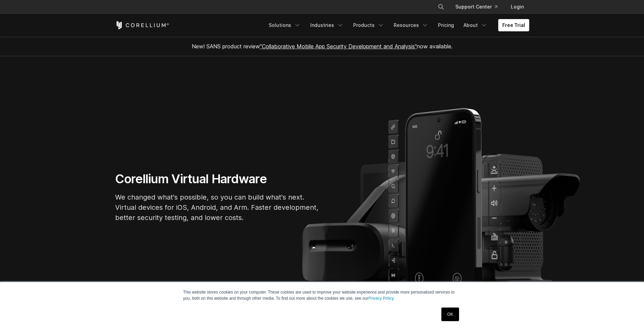  What do you see at coordinates (518, 7) in the screenshot?
I see `a: Login` at bounding box center [518, 7].